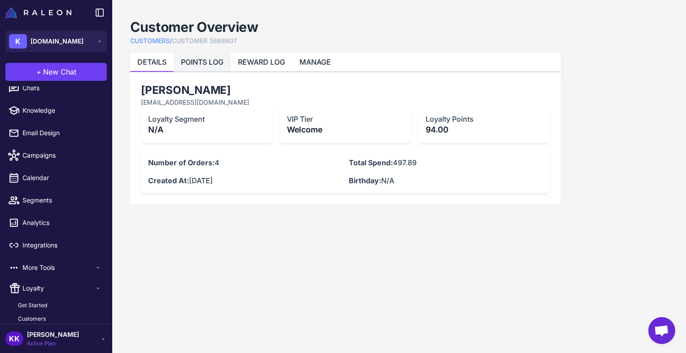 The height and width of the screenshot is (353, 686). What do you see at coordinates (62, 88) in the screenshot?
I see `span: Chats` at bounding box center [62, 88].